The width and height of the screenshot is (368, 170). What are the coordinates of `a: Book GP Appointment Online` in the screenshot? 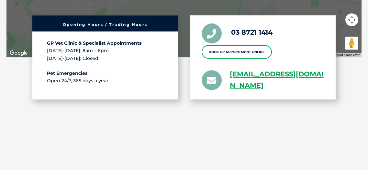 It's located at (237, 52).